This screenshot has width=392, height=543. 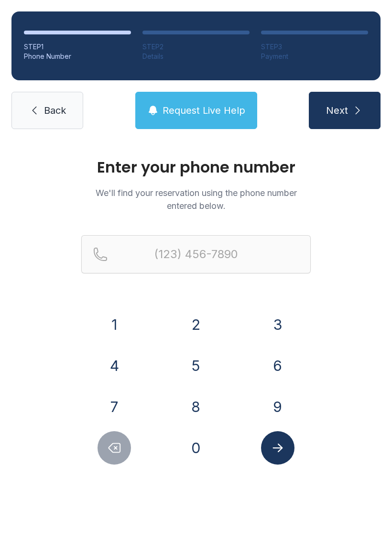 I want to click on button: Submit lookup form, so click(x=278, y=448).